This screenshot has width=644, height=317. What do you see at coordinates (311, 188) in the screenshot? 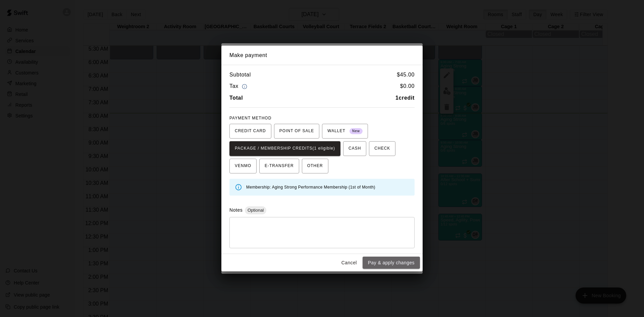
I see `span: Membership: Aging Strong Performance Membership (1st of Month)` at bounding box center [311, 188].